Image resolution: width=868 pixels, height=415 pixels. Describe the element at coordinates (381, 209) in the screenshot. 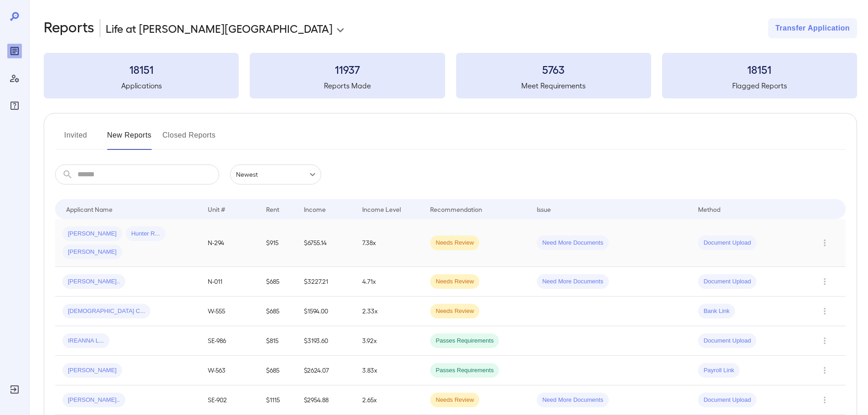

I see `div: Income Level` at that location.